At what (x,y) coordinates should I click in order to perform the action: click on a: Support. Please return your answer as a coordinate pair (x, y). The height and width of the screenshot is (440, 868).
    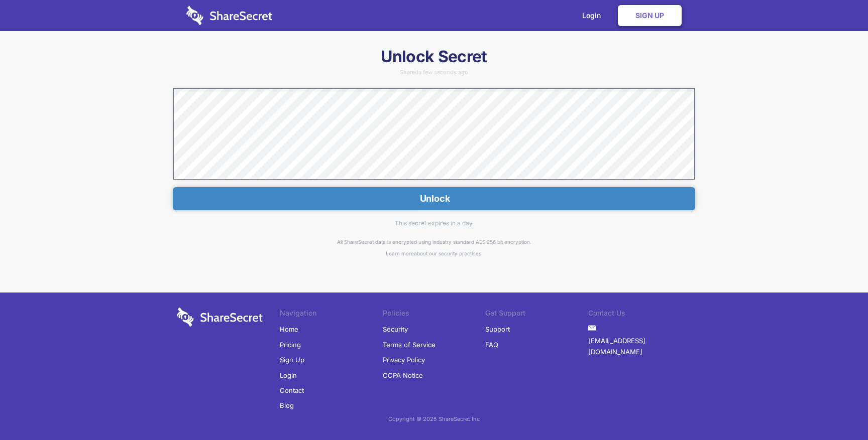
    Looking at the image, I should click on (497, 329).